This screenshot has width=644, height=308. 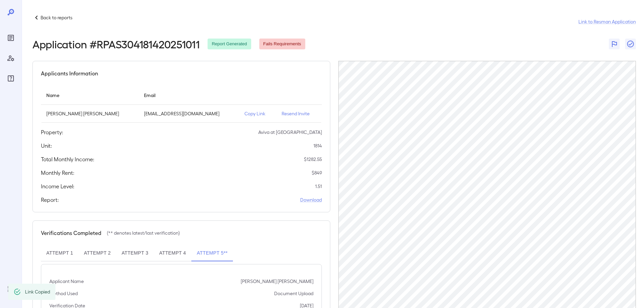 What do you see at coordinates (11, 78) in the screenshot?
I see `div: FAQ` at bounding box center [11, 78].